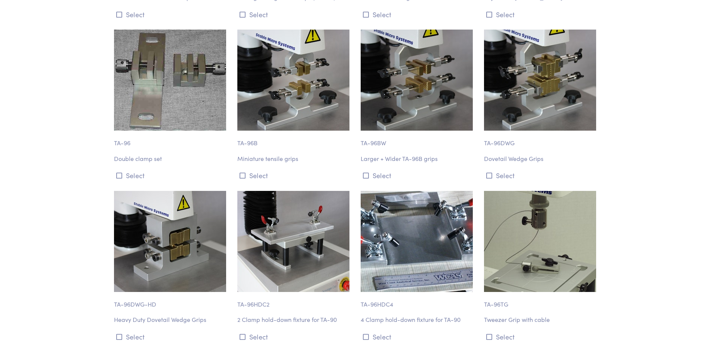  What do you see at coordinates (418, 300) in the screenshot?
I see `p: TA-96HDC4` at bounding box center [418, 300].